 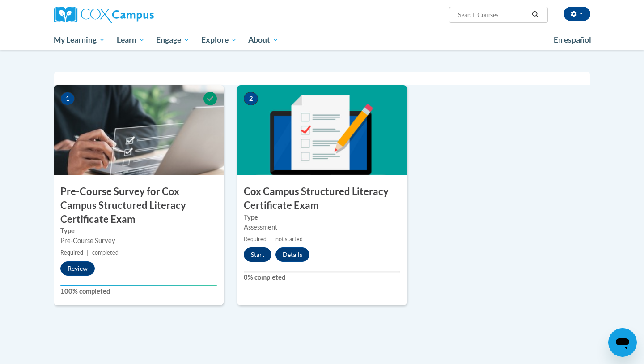 I want to click on span: 1, so click(x=68, y=99).